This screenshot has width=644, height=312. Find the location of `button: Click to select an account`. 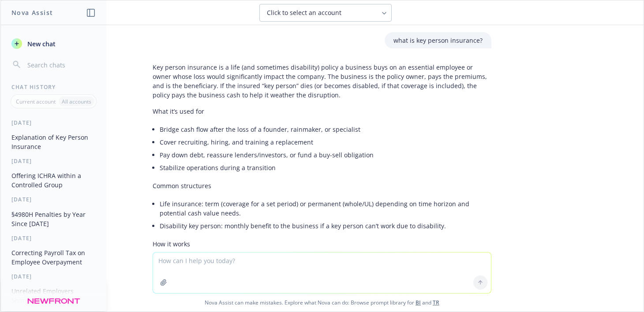

button: Click to select an account is located at coordinates (325, 13).